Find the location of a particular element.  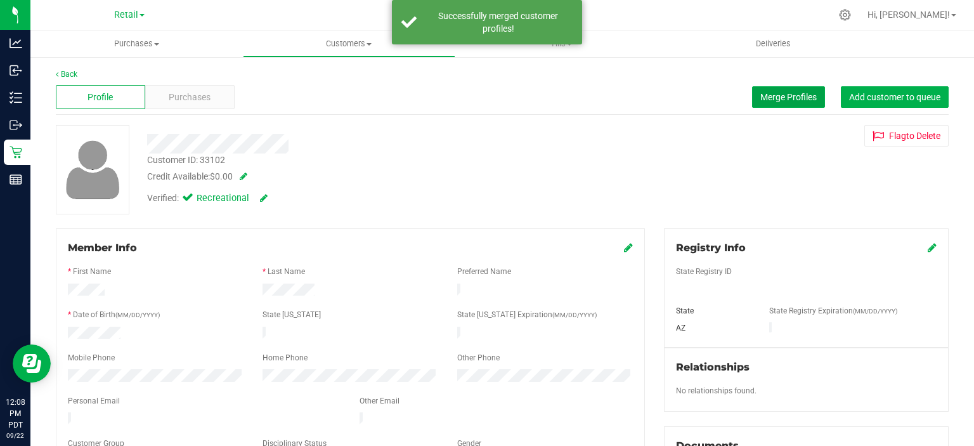

span: Add customer to queue is located at coordinates (895, 97).